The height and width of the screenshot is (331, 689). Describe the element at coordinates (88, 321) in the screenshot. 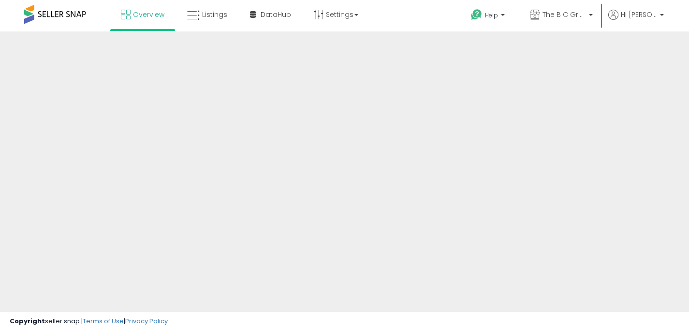

I see `div: seller snap | |` at that location.